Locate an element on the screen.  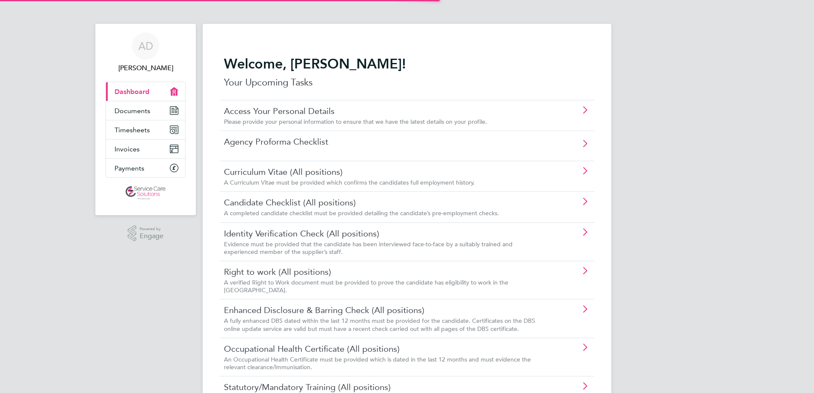
span: Evidence must be provided that the candidate has been interviewed face-to-face by a suitably trai... is located at coordinates (368, 248).